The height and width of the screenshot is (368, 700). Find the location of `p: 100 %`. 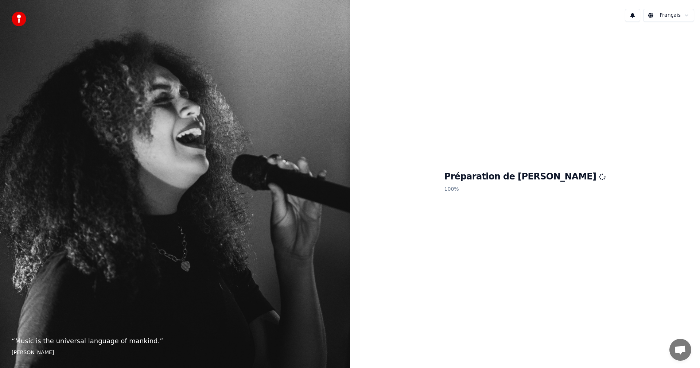

p: 100 % is located at coordinates (525, 189).